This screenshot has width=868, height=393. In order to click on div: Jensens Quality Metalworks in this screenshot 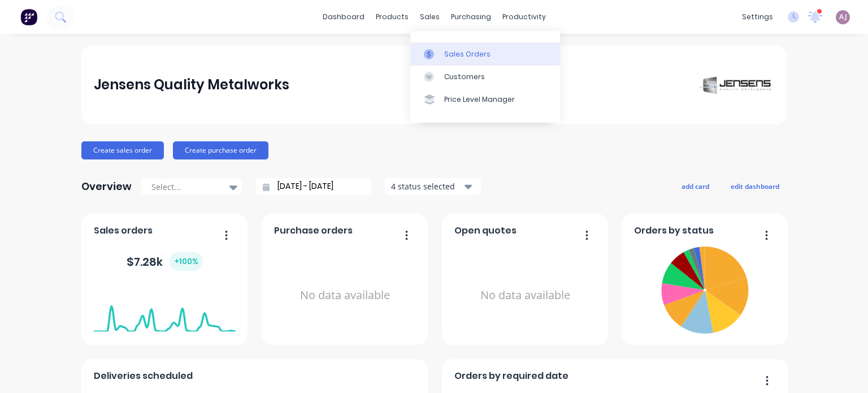, I will do `click(192, 85)`.